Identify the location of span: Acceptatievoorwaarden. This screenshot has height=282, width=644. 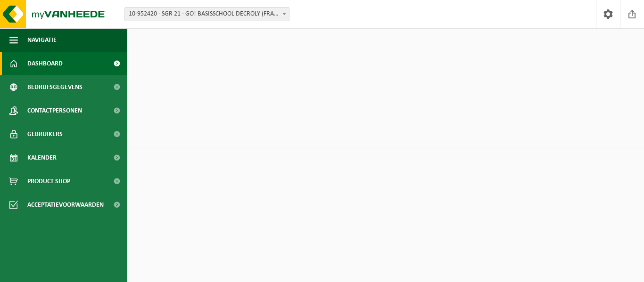
(65, 205).